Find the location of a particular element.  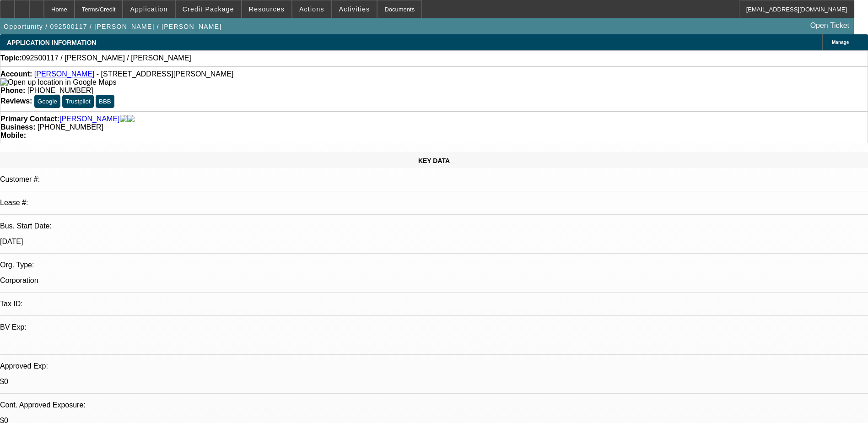

a: Open Ticket is located at coordinates (830, 26).